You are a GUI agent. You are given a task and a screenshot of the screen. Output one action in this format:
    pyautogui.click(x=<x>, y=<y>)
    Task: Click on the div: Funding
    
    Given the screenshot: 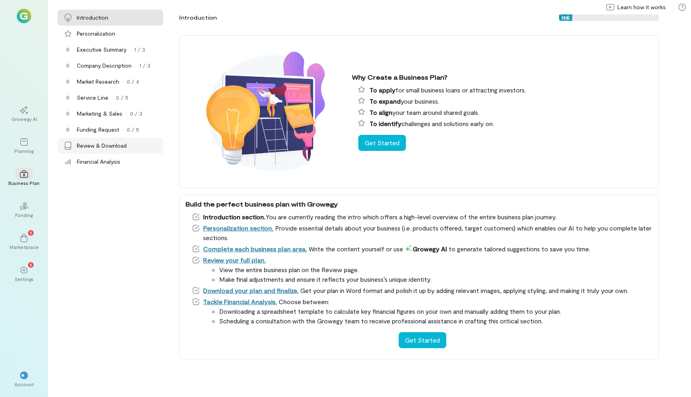 What is the action you would take?
    pyautogui.click(x=24, y=215)
    